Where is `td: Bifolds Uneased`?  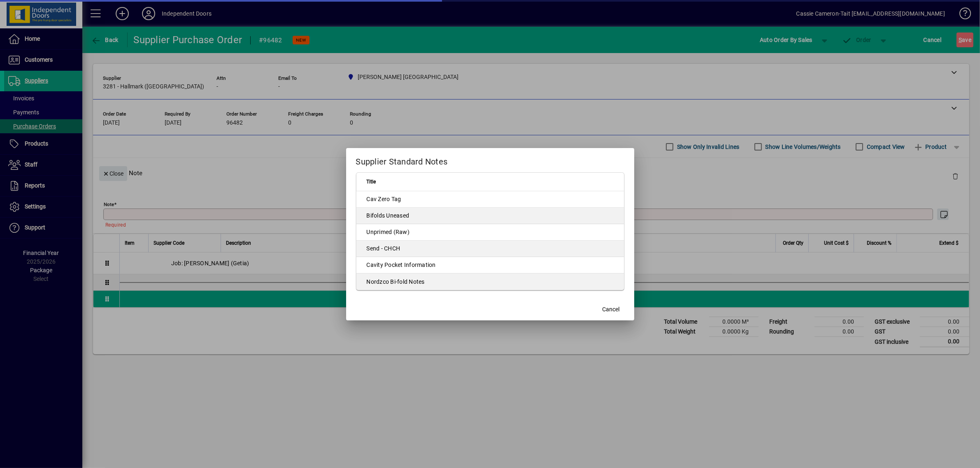 td: Bifolds Uneased is located at coordinates (490, 216).